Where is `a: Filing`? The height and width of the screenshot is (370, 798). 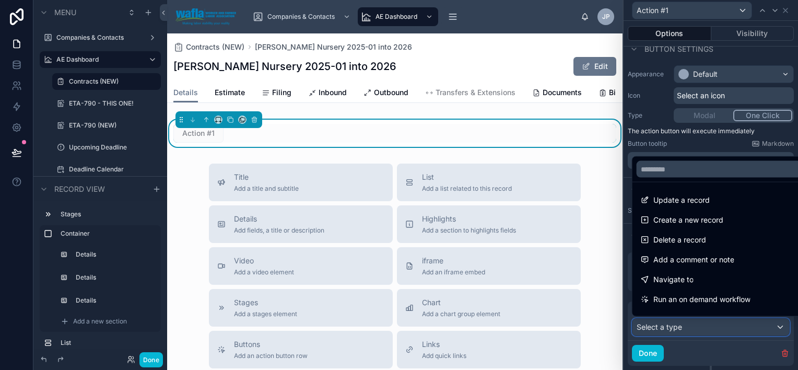
a: Filing is located at coordinates (276, 93).